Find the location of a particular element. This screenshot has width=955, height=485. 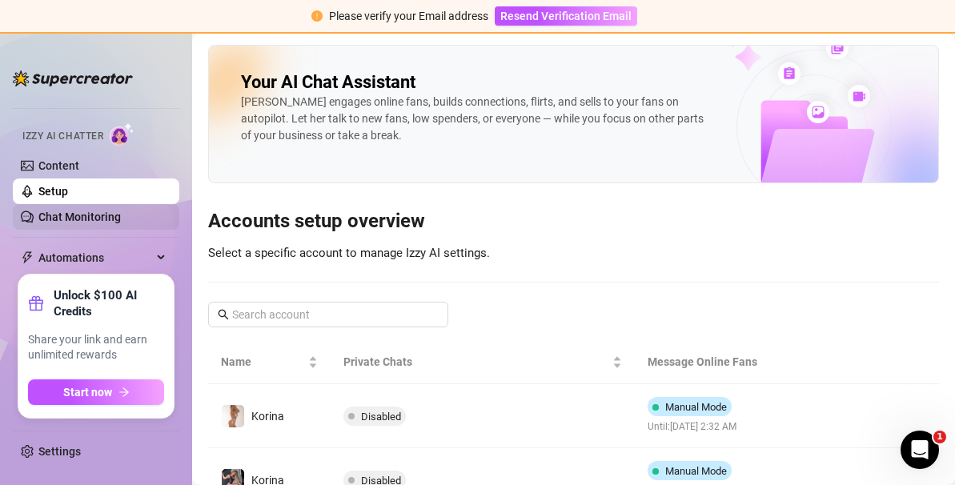

a: Setup is located at coordinates (53, 191).